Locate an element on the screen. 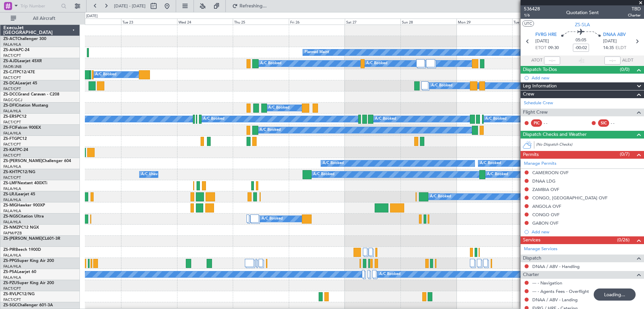 Image resolution: width=644 pixels, height=309 pixels. a: ZS-PPGSuper King Air 200 is located at coordinates (29, 260).